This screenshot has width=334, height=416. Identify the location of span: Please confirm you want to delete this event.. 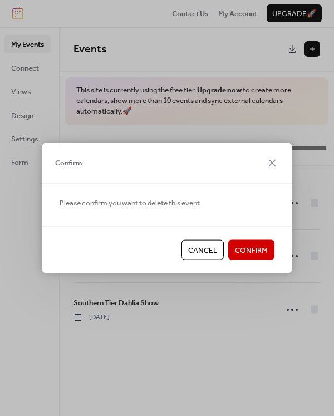
(130, 202).